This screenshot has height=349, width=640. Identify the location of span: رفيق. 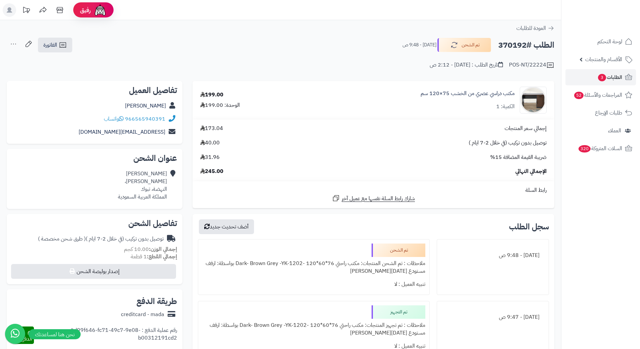
(85, 10).